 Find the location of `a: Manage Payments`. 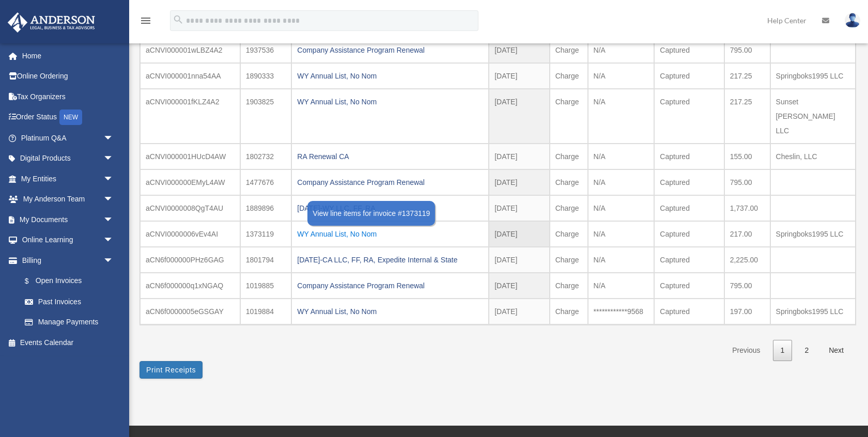

a: Manage Payments is located at coordinates (72, 322).